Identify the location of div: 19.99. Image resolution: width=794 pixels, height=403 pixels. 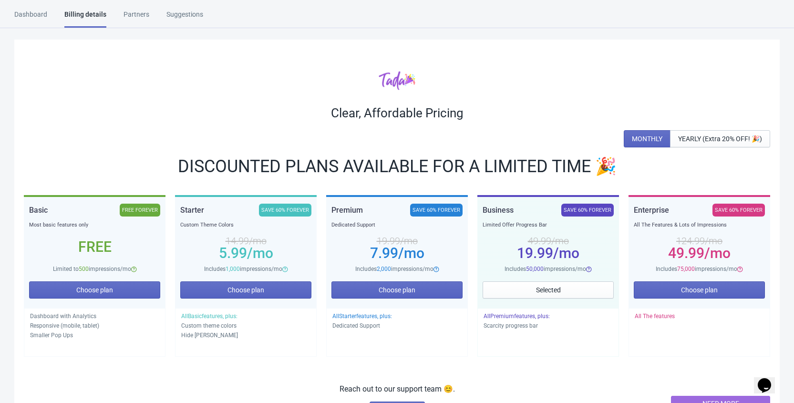
(548, 253).